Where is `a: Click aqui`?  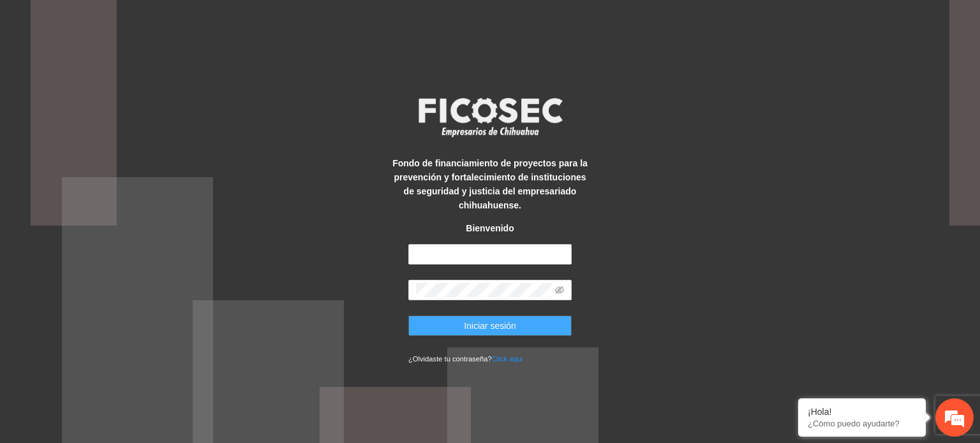 a: Click aqui is located at coordinates (507, 359).